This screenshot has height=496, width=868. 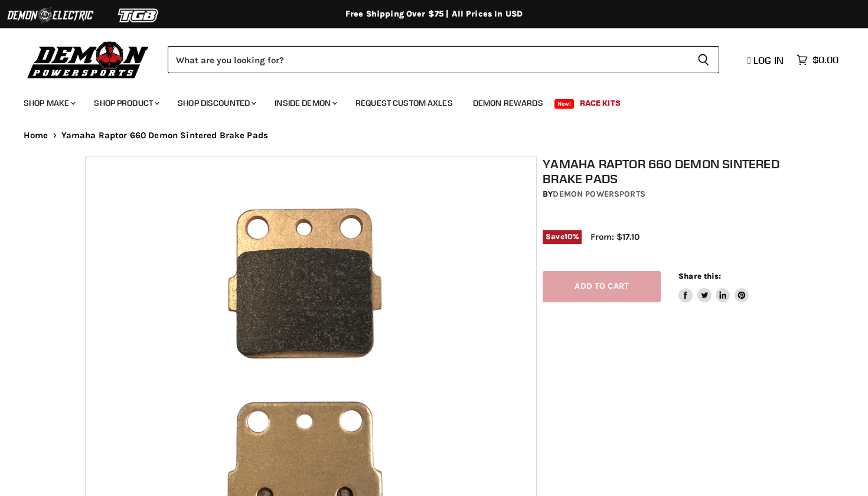 I want to click on a: Log in, so click(x=766, y=60).